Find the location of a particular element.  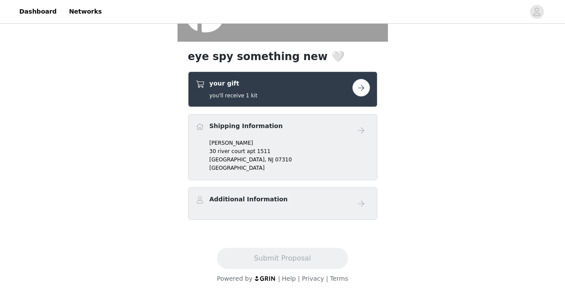

div: Shipping Information is located at coordinates (283, 147).